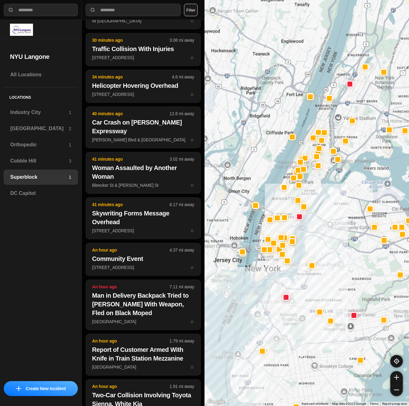  Describe the element at coordinates (143, 367) in the screenshot. I see `a: An hour ago1.79 mi awayReport of Customer Armed With Knife in Train Station Mezzanine[GEOGRAPHIC_...` at that location.